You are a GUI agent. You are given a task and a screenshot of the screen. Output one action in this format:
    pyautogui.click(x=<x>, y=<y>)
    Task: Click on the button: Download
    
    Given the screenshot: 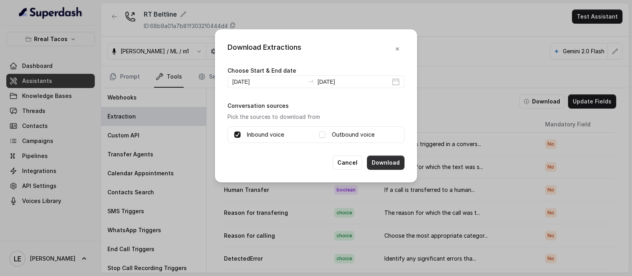 What is the action you would take?
    pyautogui.click(x=385, y=163)
    